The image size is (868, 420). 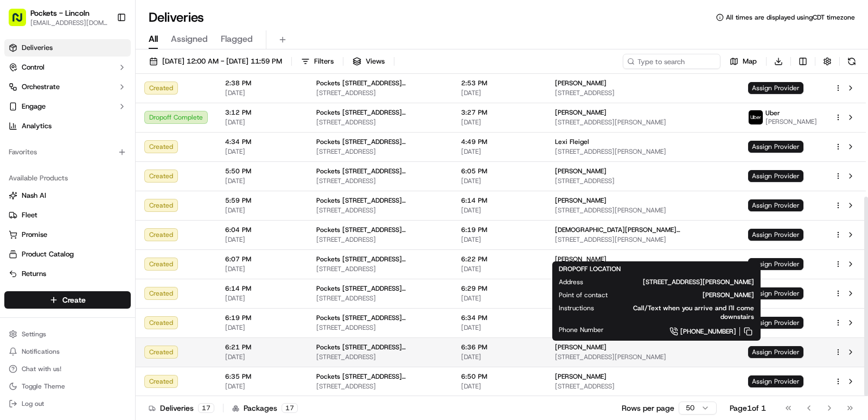 What do you see at coordinates (499, 171) in the screenshot?
I see `span: 6:05 PM` at bounding box center [499, 171].